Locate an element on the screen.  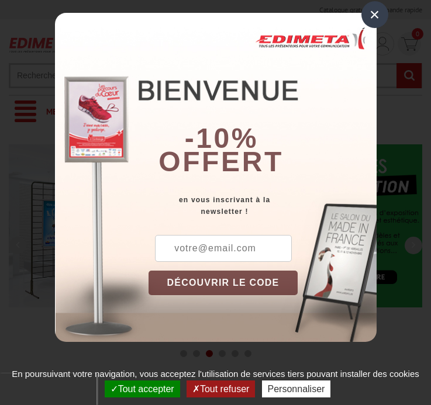
div: en vous inscrivant à la newsletter ! is located at coordinates (263, 206).